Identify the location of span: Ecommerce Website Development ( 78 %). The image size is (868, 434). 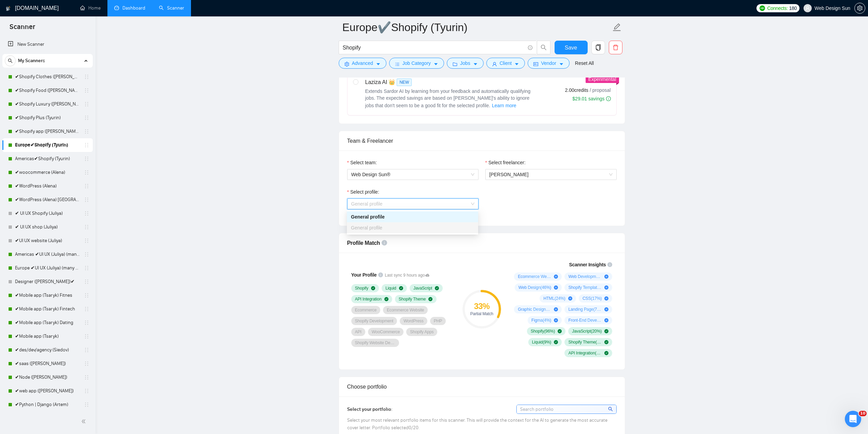
(535, 277).